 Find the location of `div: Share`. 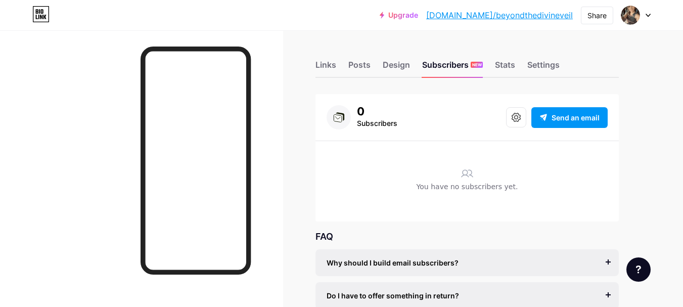

div: Share is located at coordinates (597, 15).